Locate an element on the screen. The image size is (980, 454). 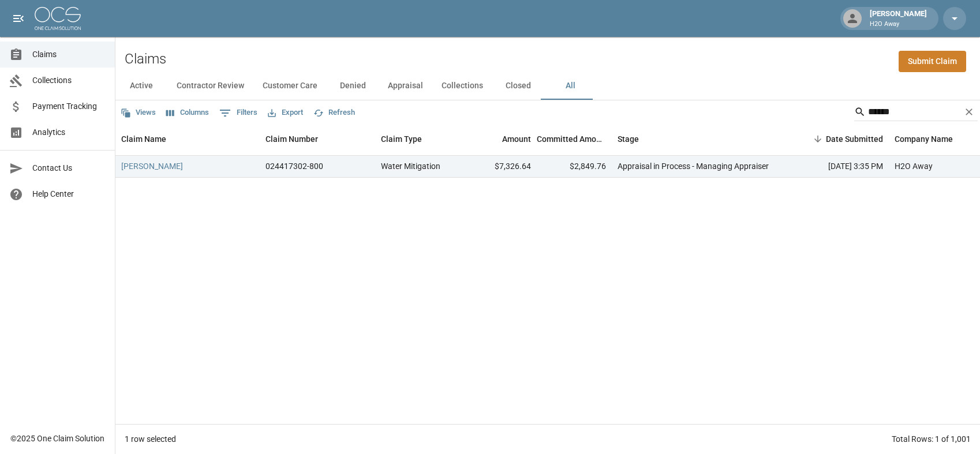
div: H2O Away is located at coordinates (914, 166).